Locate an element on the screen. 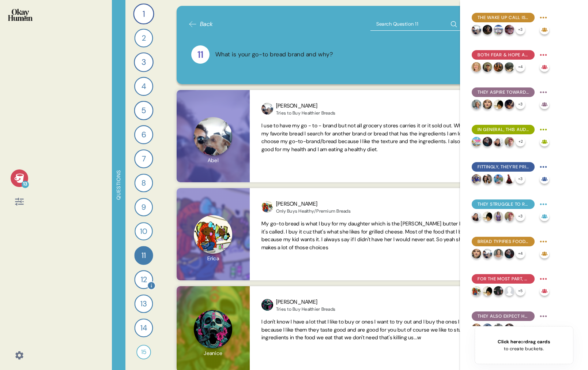 The width and height of the screenshot is (588, 370). input: Search Question 11 is located at coordinates (416, 24).